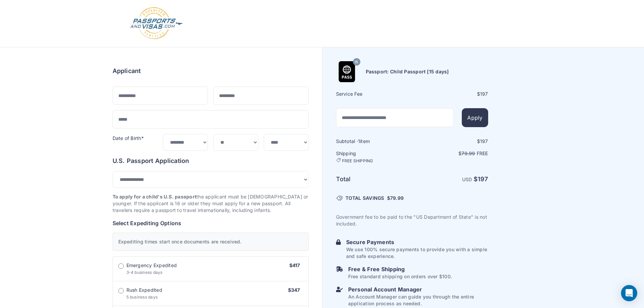 This screenshot has height=308, width=644. I want to click on p: Free standard shipping on orders over $100., so click(400, 277).